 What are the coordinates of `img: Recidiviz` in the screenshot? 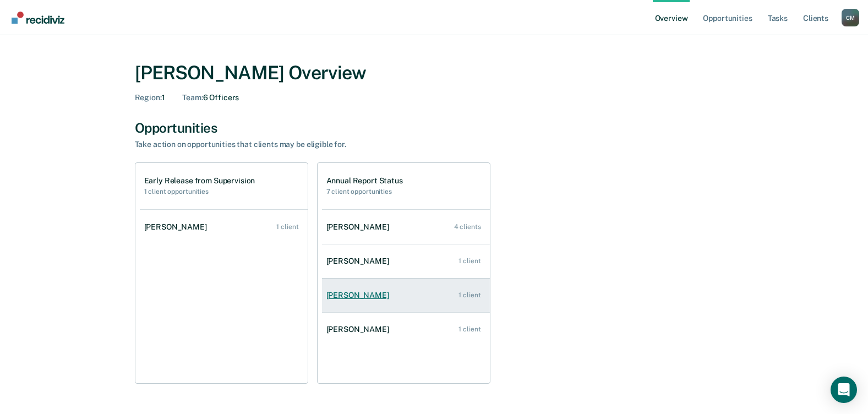 It's located at (38, 18).